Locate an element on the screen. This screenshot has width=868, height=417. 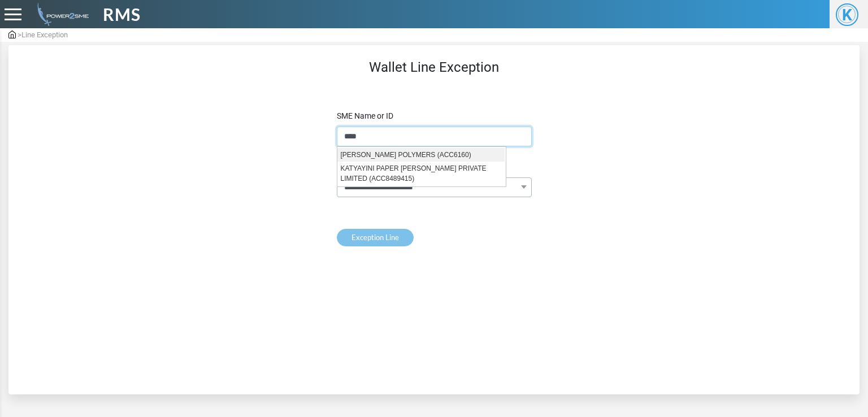
label: Payment Line is located at coordinates (366, 167).